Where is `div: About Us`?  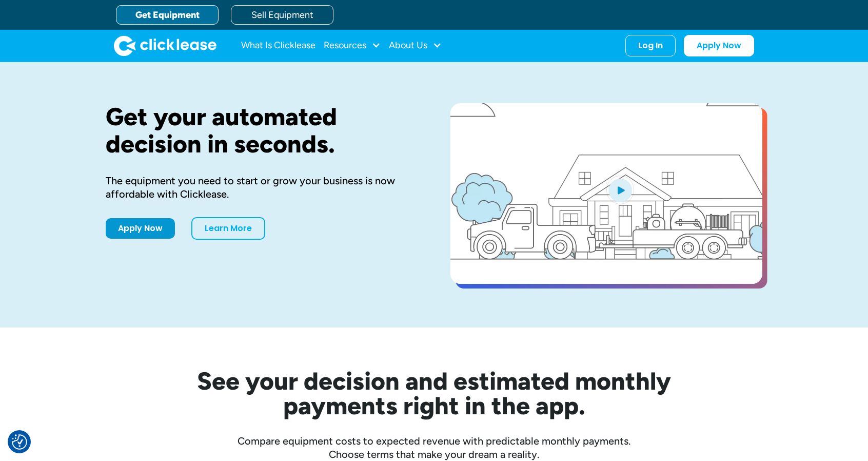
div: About Us is located at coordinates (415, 46).